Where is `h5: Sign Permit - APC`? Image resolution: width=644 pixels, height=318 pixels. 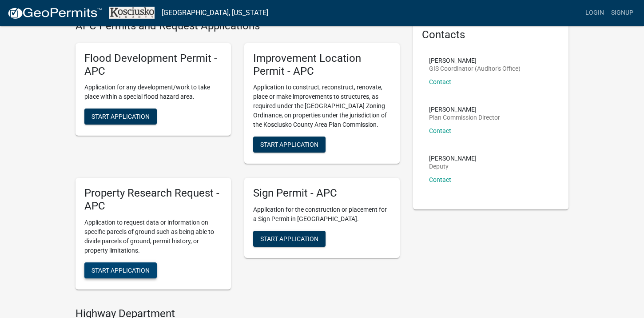 h5: Sign Permit - APC is located at coordinates (322, 193).